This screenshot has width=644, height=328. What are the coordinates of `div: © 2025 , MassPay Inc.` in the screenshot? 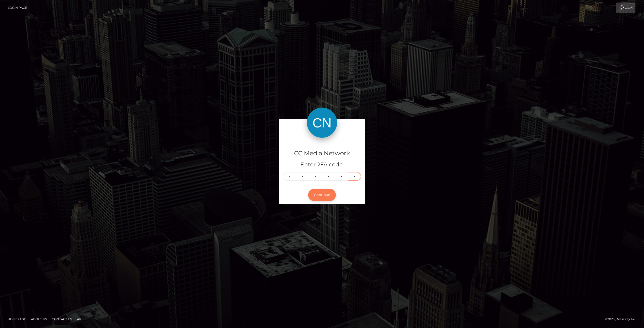 It's located at (622, 319).